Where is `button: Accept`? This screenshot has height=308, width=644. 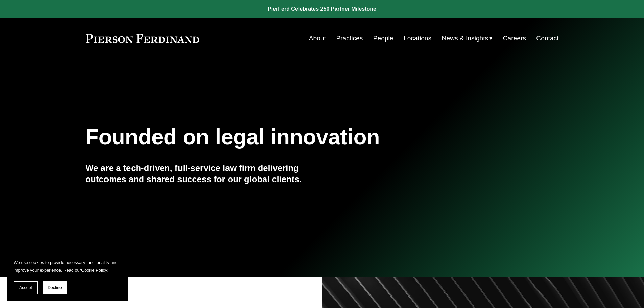 button: Accept is located at coordinates (26, 288).